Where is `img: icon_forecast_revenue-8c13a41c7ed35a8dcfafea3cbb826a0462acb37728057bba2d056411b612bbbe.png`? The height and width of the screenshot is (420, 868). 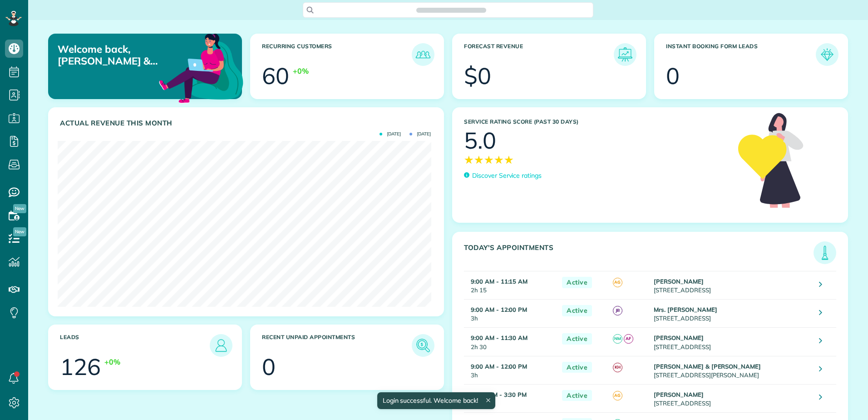 img: icon_forecast_revenue-8c13a41c7ed35a8dcfafea3cbb826a0462acb37728057bba2d056411b612bbbe.png is located at coordinates (625, 55).